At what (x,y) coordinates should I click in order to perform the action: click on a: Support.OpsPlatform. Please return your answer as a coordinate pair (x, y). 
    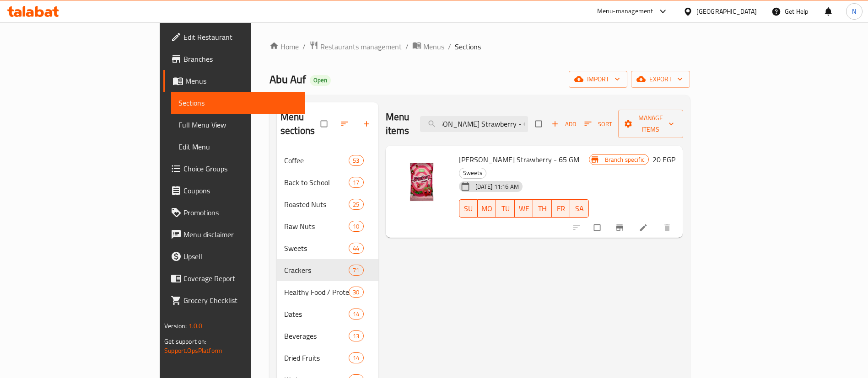
    Looking at the image, I should click on (193, 351).